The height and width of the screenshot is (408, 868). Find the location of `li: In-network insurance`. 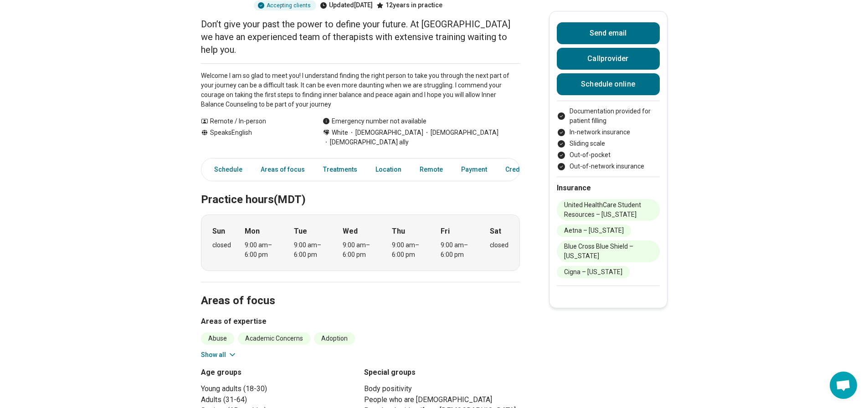

li: In-network insurance is located at coordinates (608, 132).